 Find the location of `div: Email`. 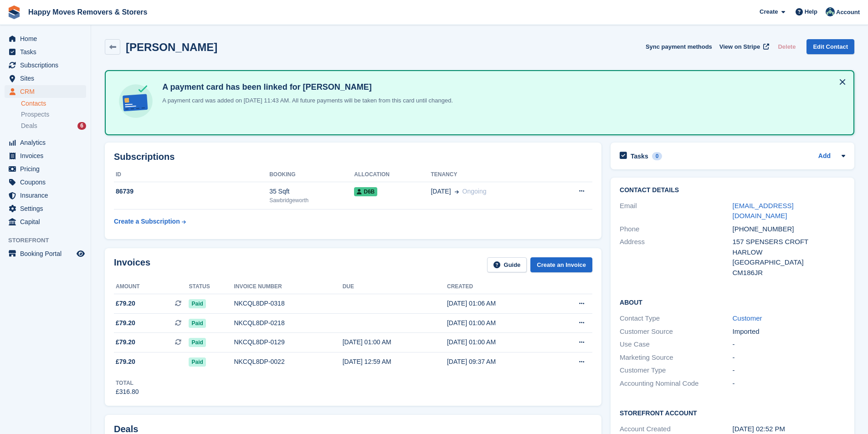

div: Email is located at coordinates (676, 211).